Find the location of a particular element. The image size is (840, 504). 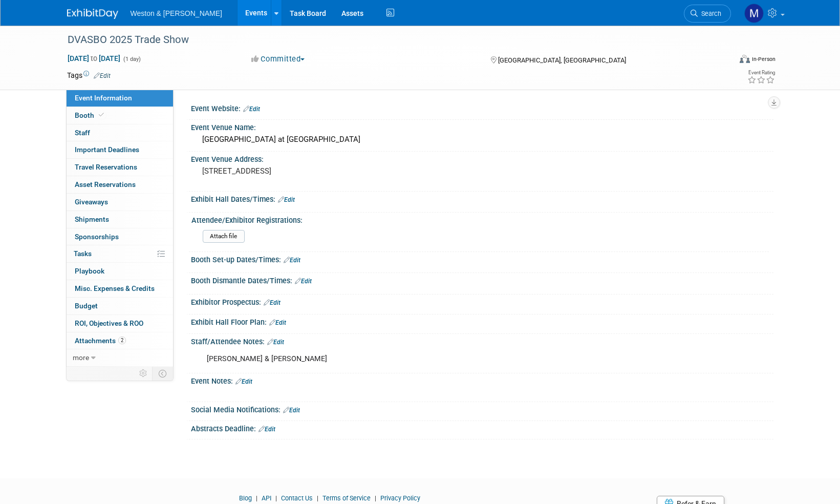

div: Abstracts Deadline: is located at coordinates (482, 427).